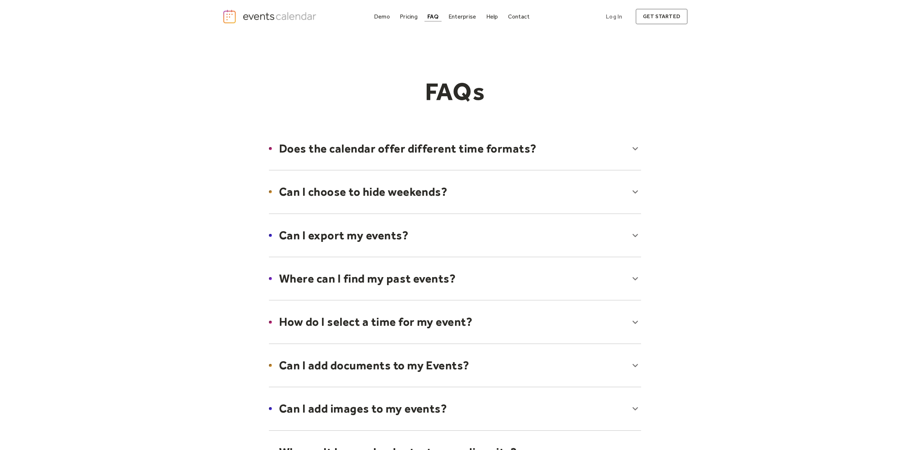  What do you see at coordinates (661, 16) in the screenshot?
I see `a: get started` at bounding box center [661, 16].